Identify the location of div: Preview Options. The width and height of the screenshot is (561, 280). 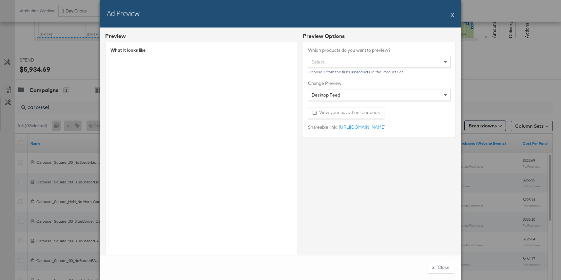
(379, 36).